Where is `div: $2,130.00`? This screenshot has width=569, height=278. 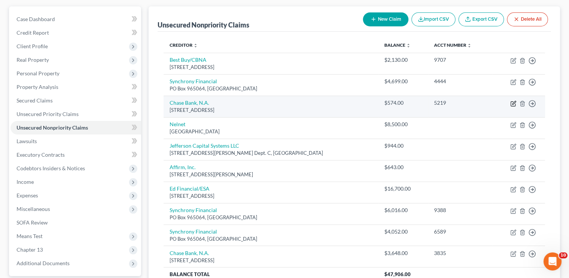 div: $2,130.00 is located at coordinates (403, 60).